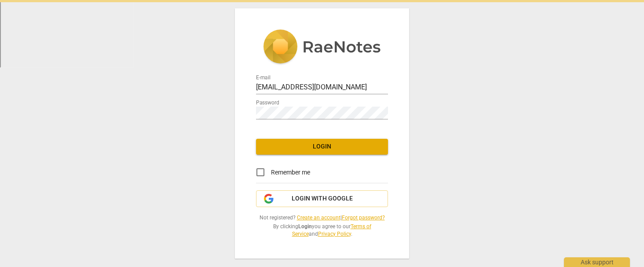 Image resolution: width=644 pixels, height=267 pixels. I want to click on span: Not registered? |, so click(322, 217).